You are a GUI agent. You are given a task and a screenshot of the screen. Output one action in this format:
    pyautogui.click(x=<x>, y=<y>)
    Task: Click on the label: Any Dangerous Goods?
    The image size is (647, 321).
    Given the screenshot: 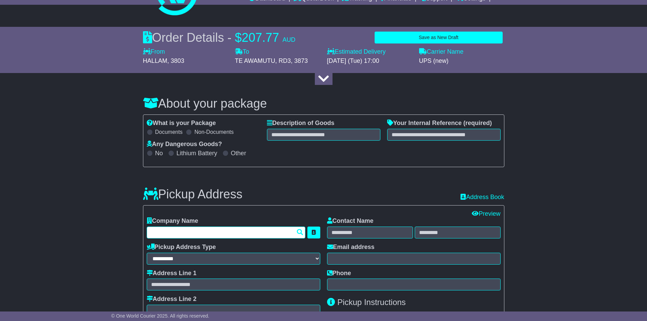 What is the action you would take?
    pyautogui.click(x=184, y=144)
    